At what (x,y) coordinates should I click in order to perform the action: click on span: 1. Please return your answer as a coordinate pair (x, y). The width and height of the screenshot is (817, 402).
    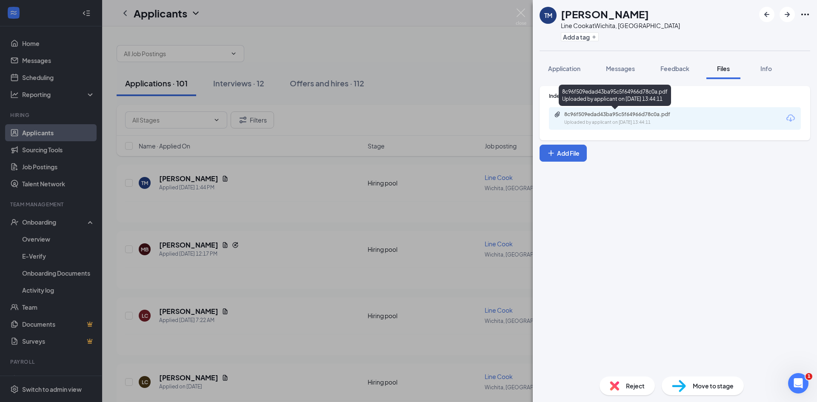
    Looking at the image, I should click on (809, 377).